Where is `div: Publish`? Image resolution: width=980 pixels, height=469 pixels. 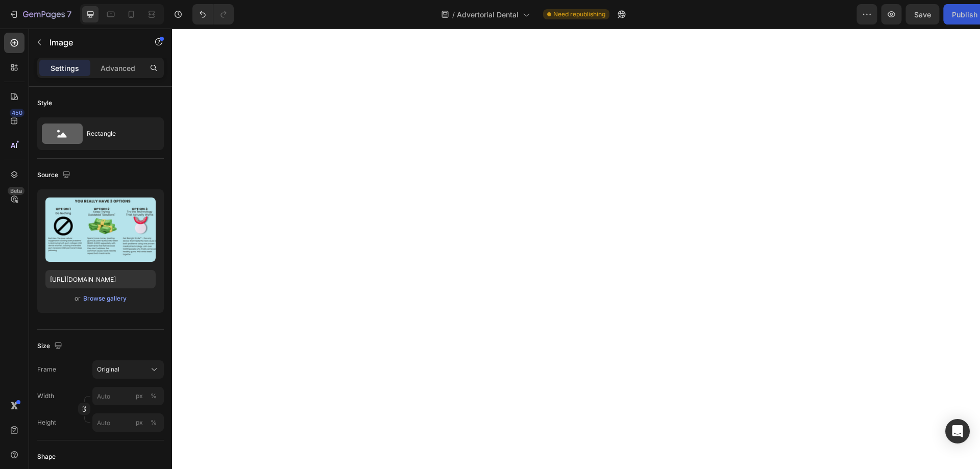 div: Publish is located at coordinates (933, 15).